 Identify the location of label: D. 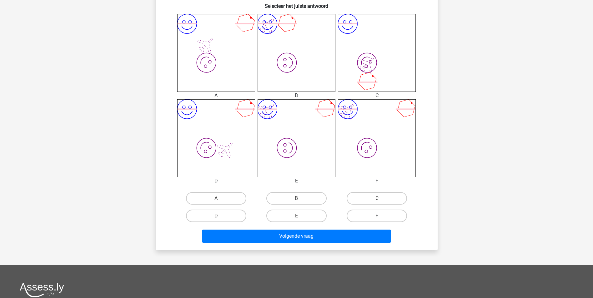
(216, 216).